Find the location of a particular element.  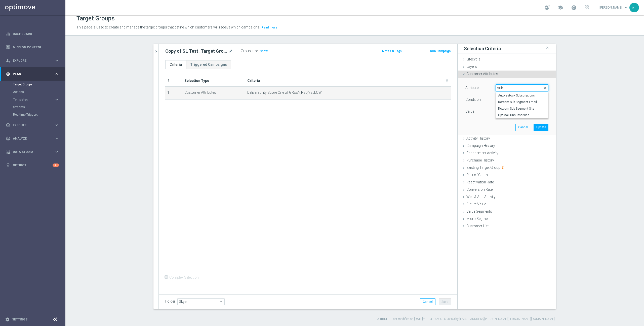

div: track_changes Analyze keyboard_arrow_right is located at coordinates (33, 138).